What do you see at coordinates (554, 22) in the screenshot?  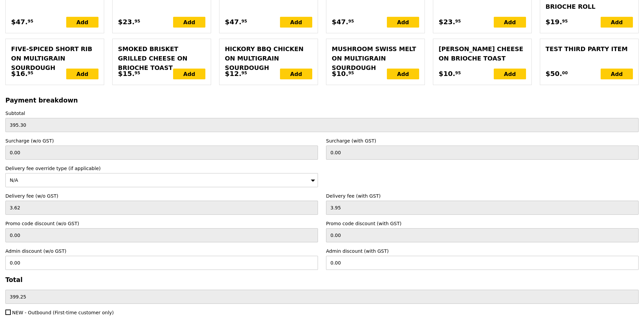 I see `span: $19.` at bounding box center [554, 22].